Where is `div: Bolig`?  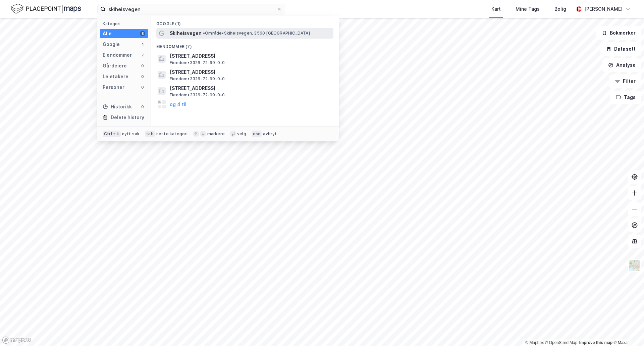 div: Bolig is located at coordinates (560, 9).